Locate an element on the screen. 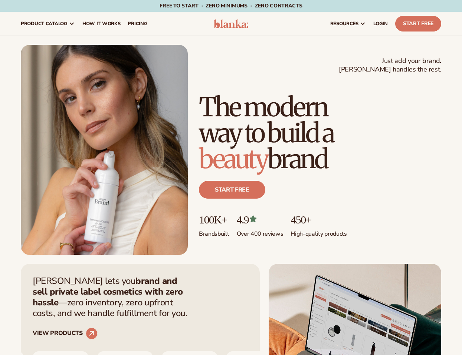 The height and width of the screenshot is (355, 462). a: VIEW PRODUCTS is located at coordinates (65, 334).